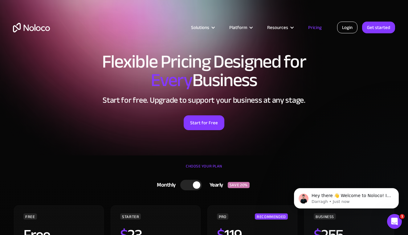 Image resolution: width=408 pixels, height=235 pixels. Describe the element at coordinates (19, 23) in the screenshot. I see `img: Profile image for Darragh` at that location.